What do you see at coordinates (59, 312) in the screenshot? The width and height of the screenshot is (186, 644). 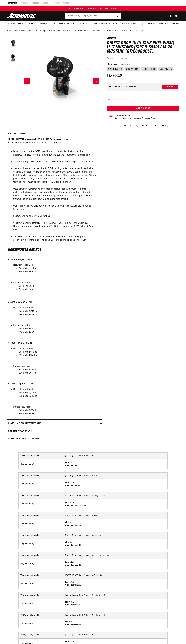 I see `li: Gas up to 2,075 hp` at bounding box center [59, 312].